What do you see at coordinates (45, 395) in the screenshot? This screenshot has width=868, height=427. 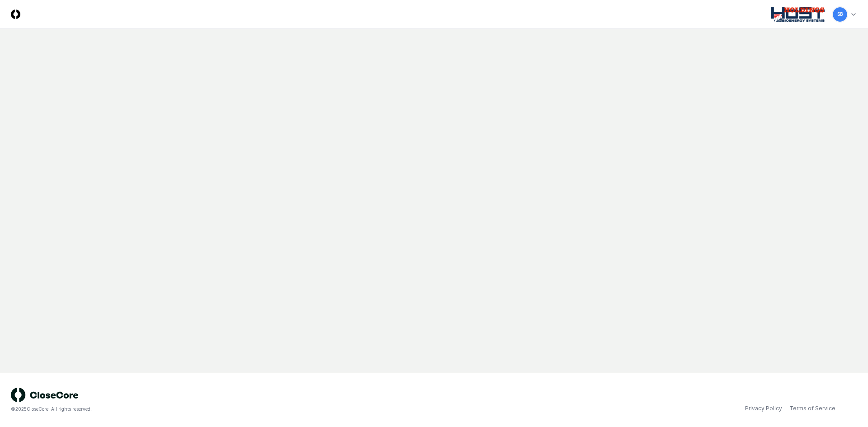 I see `img: logo` at bounding box center [45, 395].